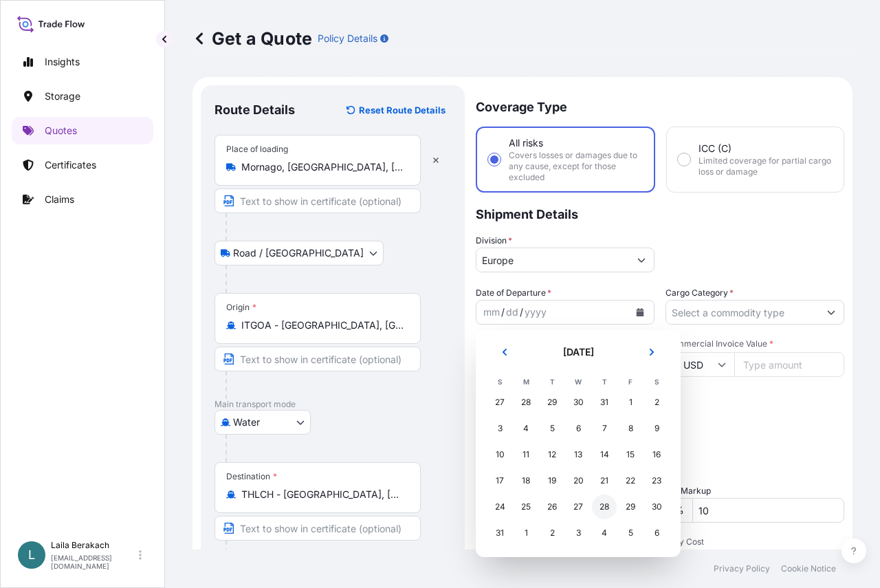  What do you see at coordinates (500, 480) in the screenshot?
I see `div: Sunday, August 17, 2025` at bounding box center [500, 480].